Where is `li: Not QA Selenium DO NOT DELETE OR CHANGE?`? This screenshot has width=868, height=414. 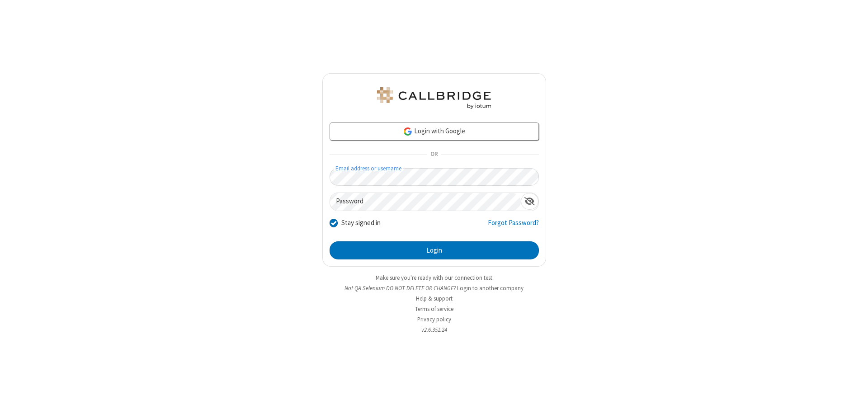
li: Not QA Selenium DO NOT DELETE OR CHANGE? is located at coordinates (434, 288).